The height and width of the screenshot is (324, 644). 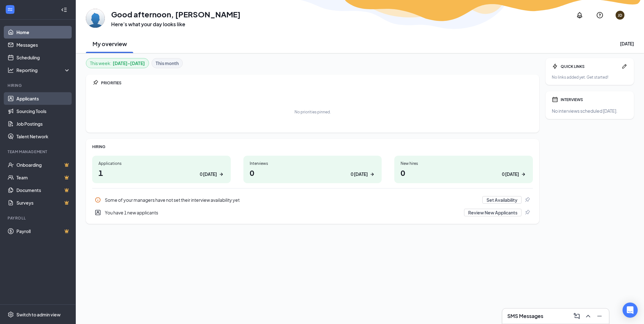 What do you see at coordinates (38, 218) in the screenshot?
I see `div: Payroll` at bounding box center [38, 218].